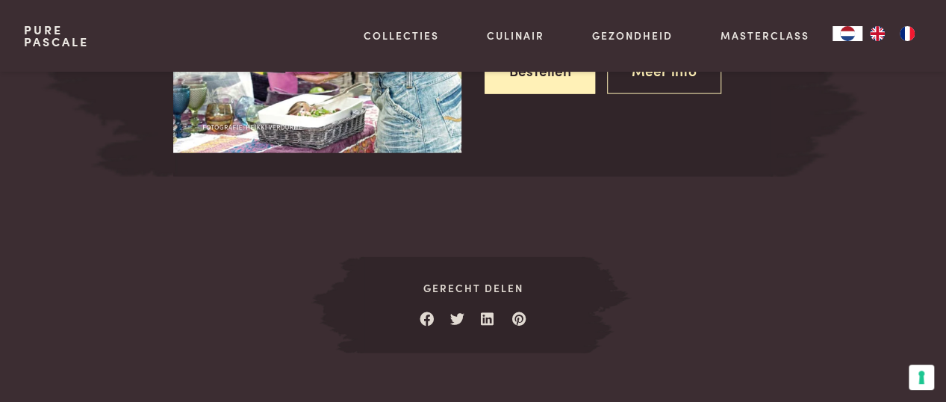 The width and height of the screenshot is (946, 402). What do you see at coordinates (401, 35) in the screenshot?
I see `a: Collecties` at bounding box center [401, 35].